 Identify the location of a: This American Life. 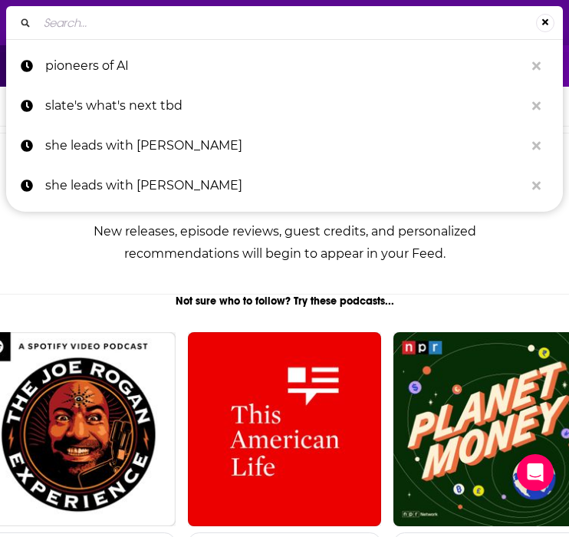
(284, 429).